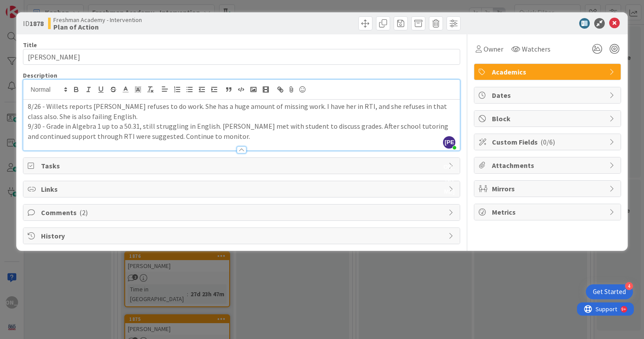  I want to click on span: Academics, so click(548, 72).